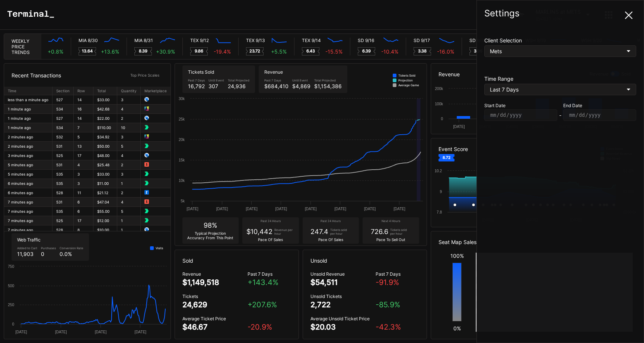  Describe the element at coordinates (63, 137) in the screenshot. I see `td: 532` at that location.